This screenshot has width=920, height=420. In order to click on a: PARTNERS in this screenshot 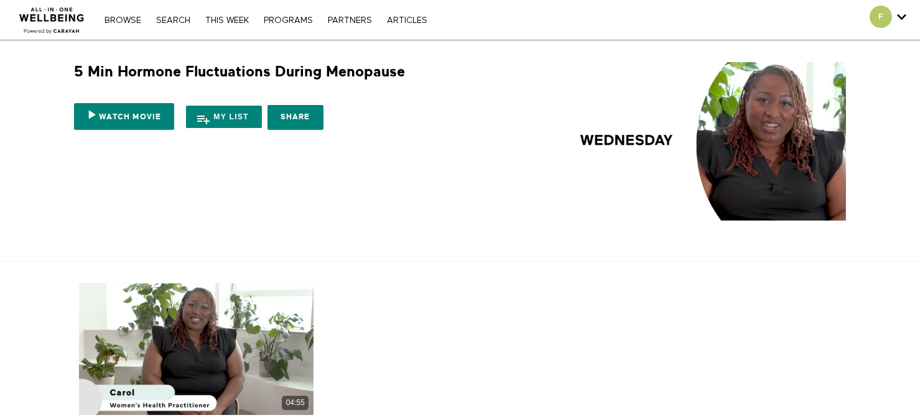, I will do `click(350, 21)`.